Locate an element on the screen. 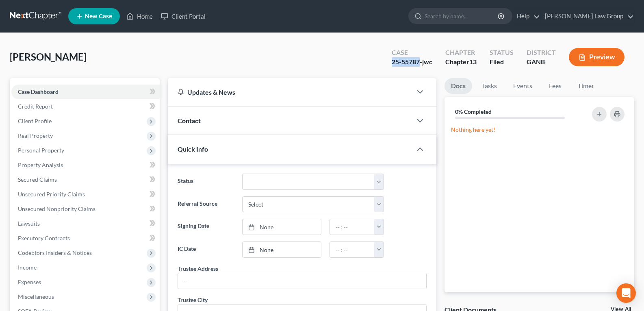 This screenshot has height=311, width=644. label: IC Date is located at coordinates (206, 249).